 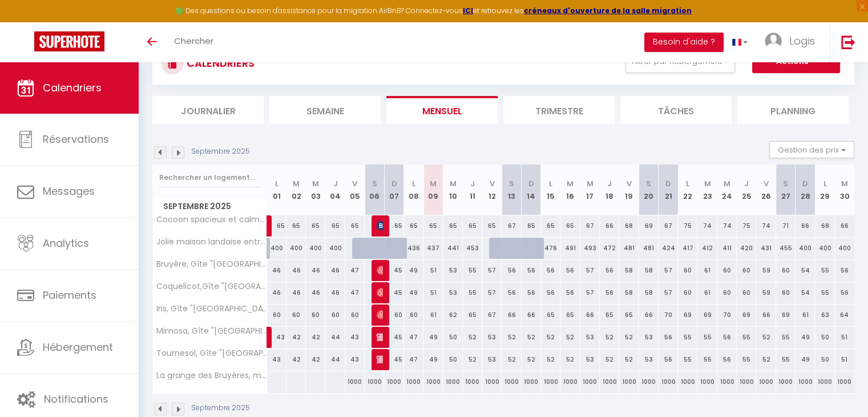 I want to click on li: Semaine, so click(x=325, y=109).